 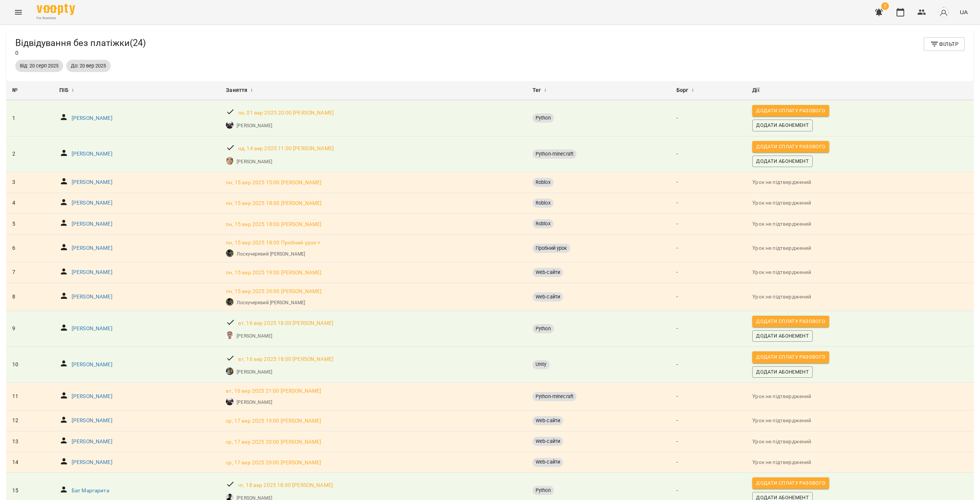 I want to click on span: Тег, so click(x=536, y=90).